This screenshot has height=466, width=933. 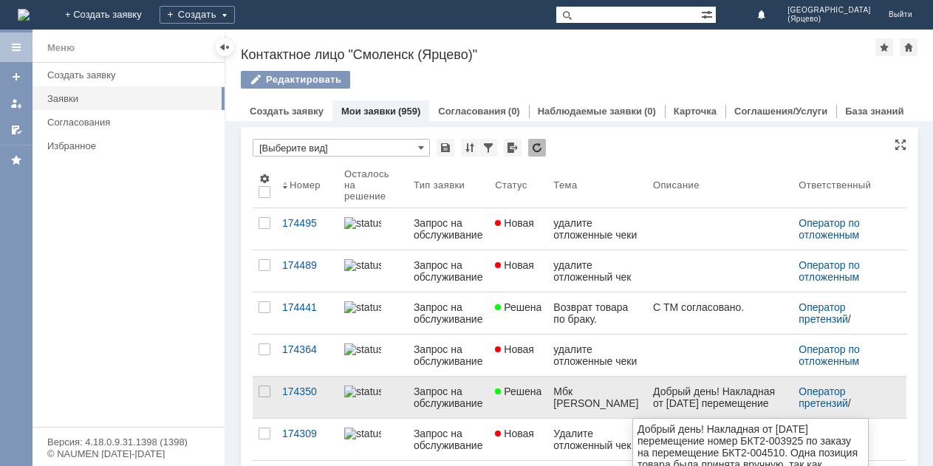 I want to click on a: Мои согласования, so click(x=16, y=130).